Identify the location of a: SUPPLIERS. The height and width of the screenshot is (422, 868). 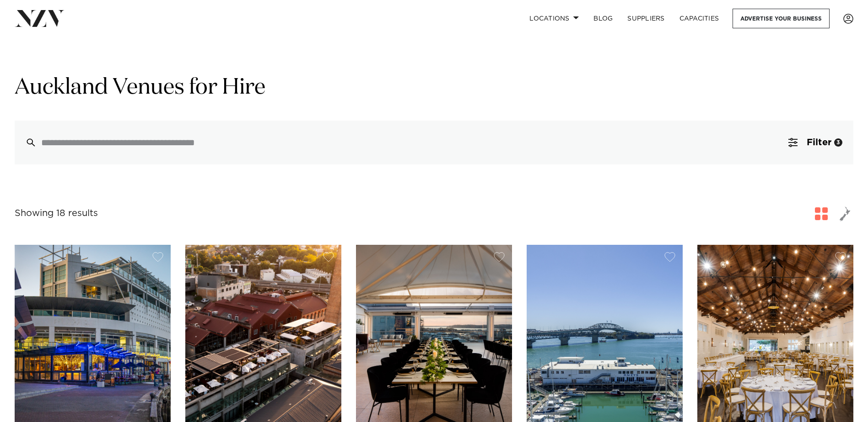
(645, 18).